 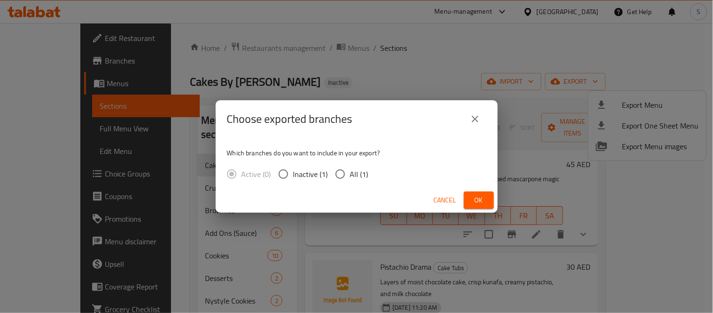 What do you see at coordinates (475, 119) in the screenshot?
I see `button: close` at bounding box center [475, 119].